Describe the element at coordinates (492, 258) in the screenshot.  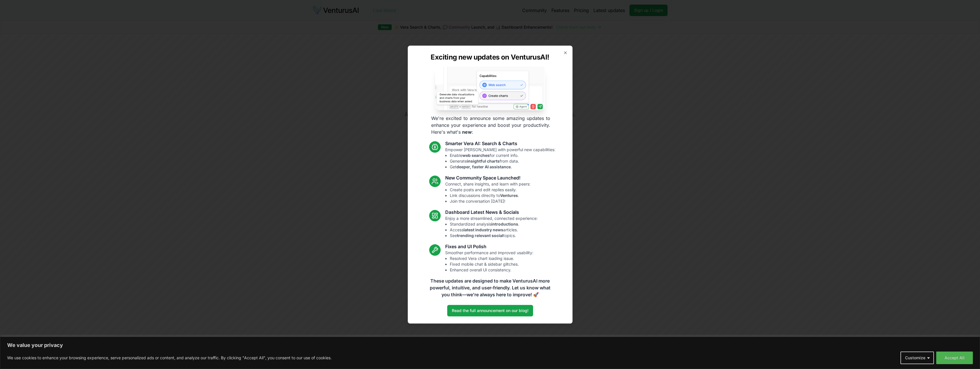
I see `li: Resolved Vera chart loading issue.` at that location.